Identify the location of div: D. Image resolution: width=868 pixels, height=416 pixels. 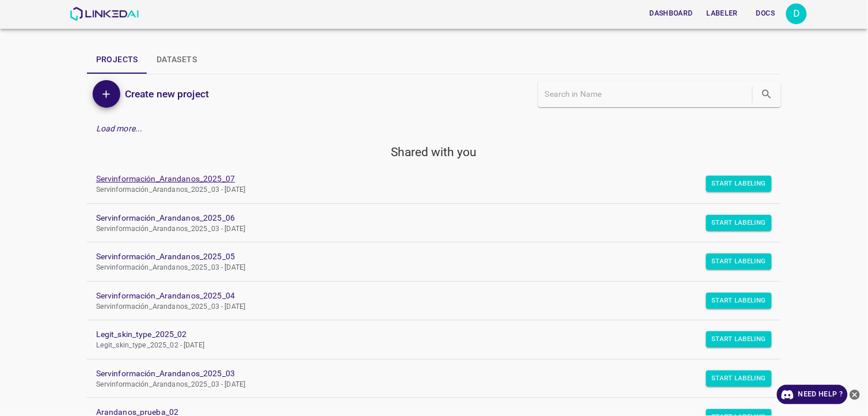
(796, 13).